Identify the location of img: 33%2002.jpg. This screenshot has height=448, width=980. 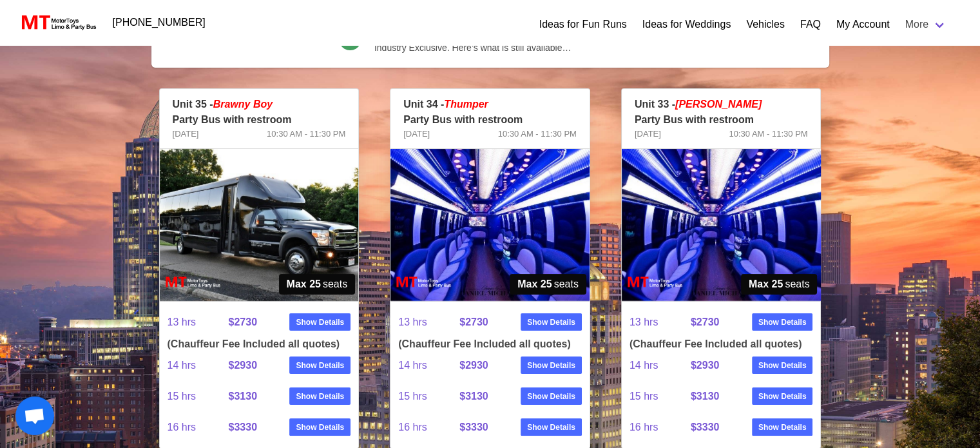
(721, 225).